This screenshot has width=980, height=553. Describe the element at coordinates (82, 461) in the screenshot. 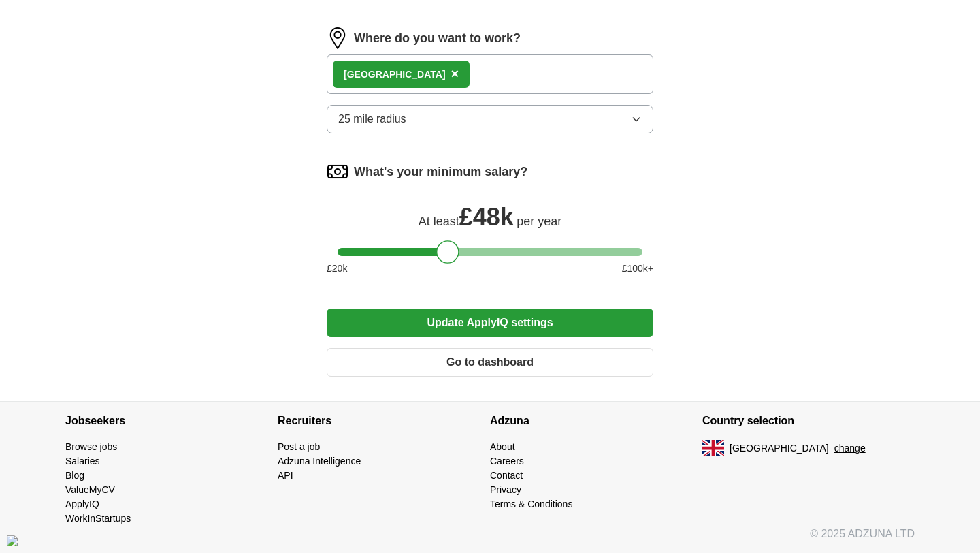

I see `a: Salaries` at that location.